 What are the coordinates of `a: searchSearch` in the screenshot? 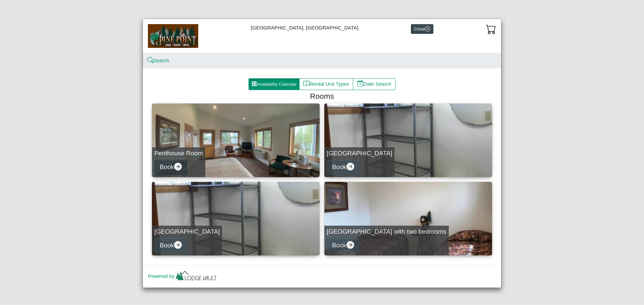 It's located at (158, 60).